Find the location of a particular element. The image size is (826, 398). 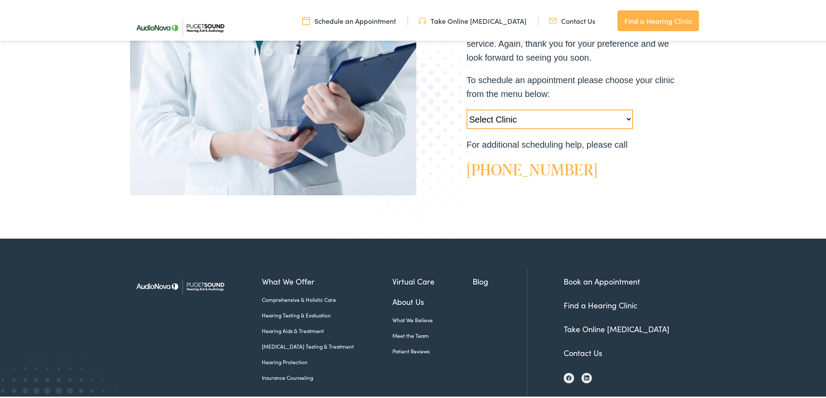

img: Bottom portion of a graphic image with a halftone pattern, adding to the site's aesthetic appeal. is located at coordinates (416, 137).